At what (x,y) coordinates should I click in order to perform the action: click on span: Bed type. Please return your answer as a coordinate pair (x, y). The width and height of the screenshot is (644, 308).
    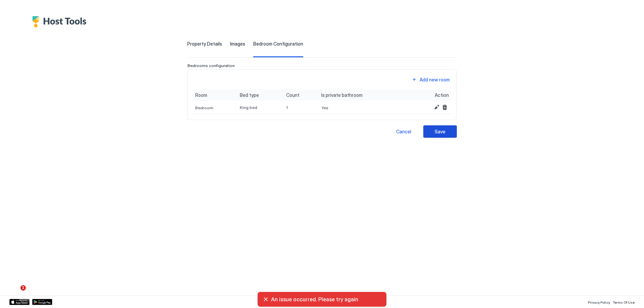
    Looking at the image, I should click on (249, 95).